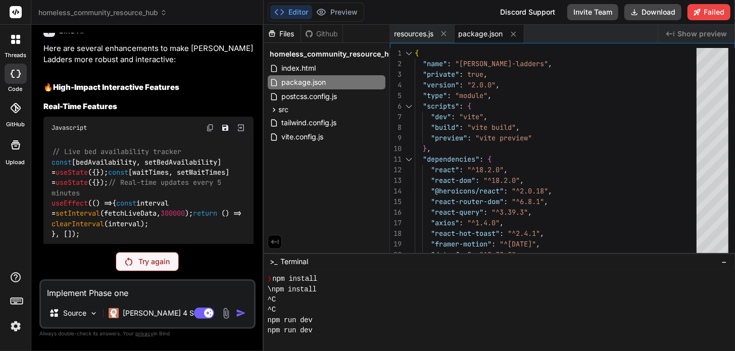 The image size is (735, 351). What do you see at coordinates (69, 128) in the screenshot?
I see `span: Javascript` at bounding box center [69, 128].